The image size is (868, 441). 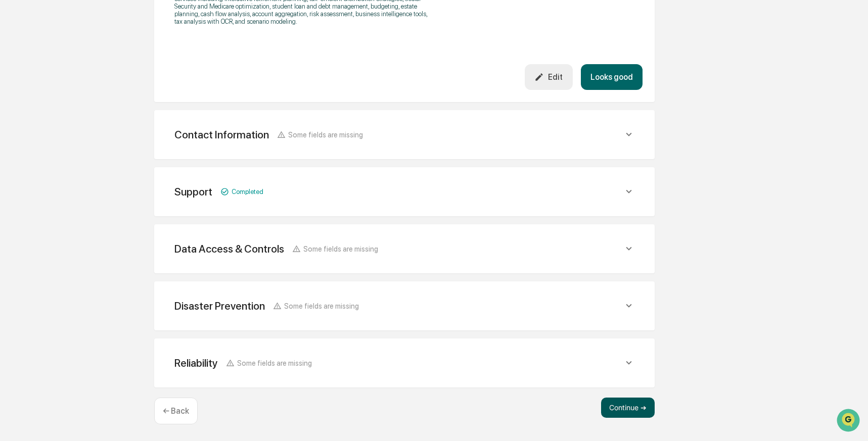 I want to click on div: We're available if you need us!, so click(x=81, y=92).